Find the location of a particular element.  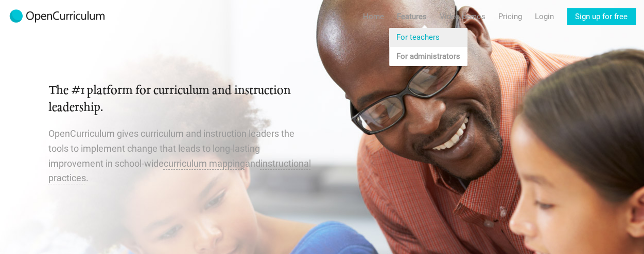

a: Pricing is located at coordinates (510, 17).